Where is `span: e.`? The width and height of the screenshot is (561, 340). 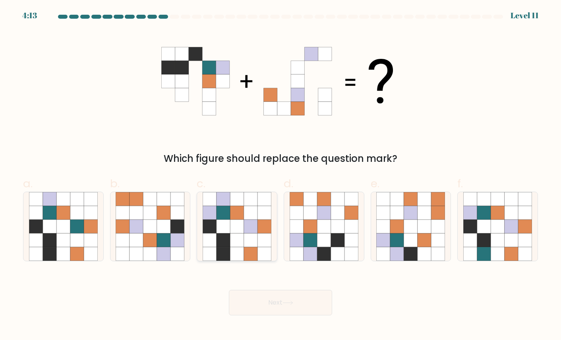 span: e. is located at coordinates (375, 183).